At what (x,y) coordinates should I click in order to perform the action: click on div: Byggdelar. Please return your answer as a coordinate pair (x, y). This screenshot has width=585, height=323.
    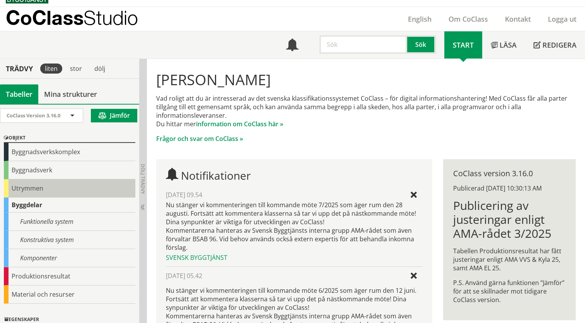
    Looking at the image, I should click on (70, 205).